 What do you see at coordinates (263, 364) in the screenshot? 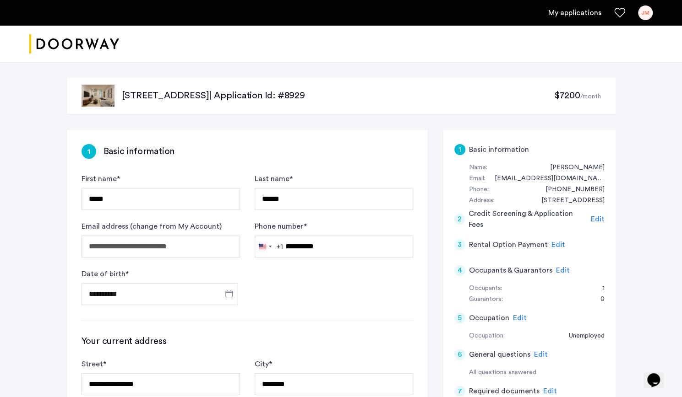
I see `label: City *` at bounding box center [263, 364].